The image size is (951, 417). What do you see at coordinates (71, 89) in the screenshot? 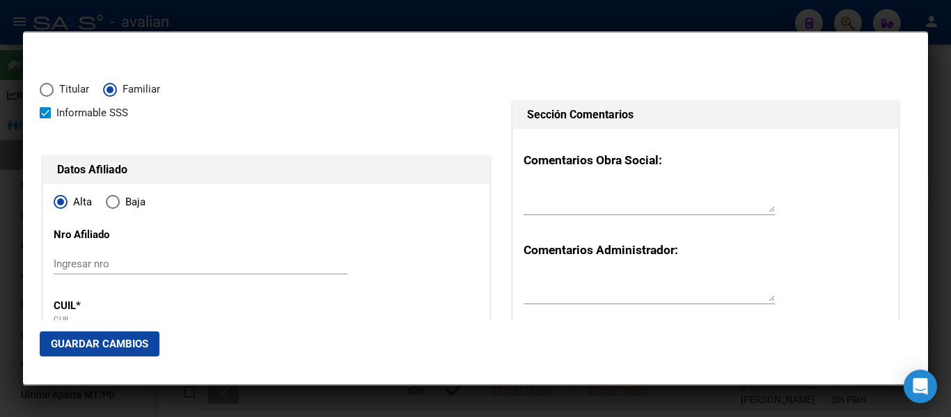
I see `span: Titular` at bounding box center [71, 89].